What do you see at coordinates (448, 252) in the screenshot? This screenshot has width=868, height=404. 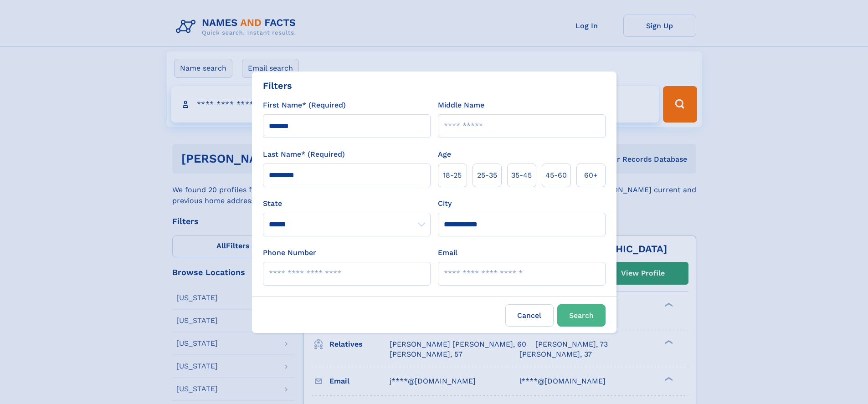 I see `label: Email` at bounding box center [448, 252].